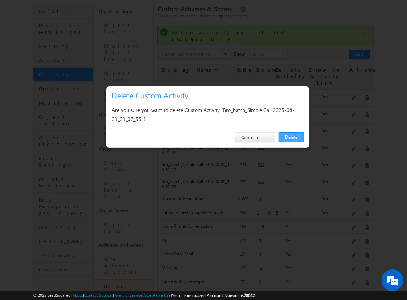  What do you see at coordinates (213, 295) in the screenshot?
I see `span: Your Leadsquared Account Number is` at bounding box center [213, 295].